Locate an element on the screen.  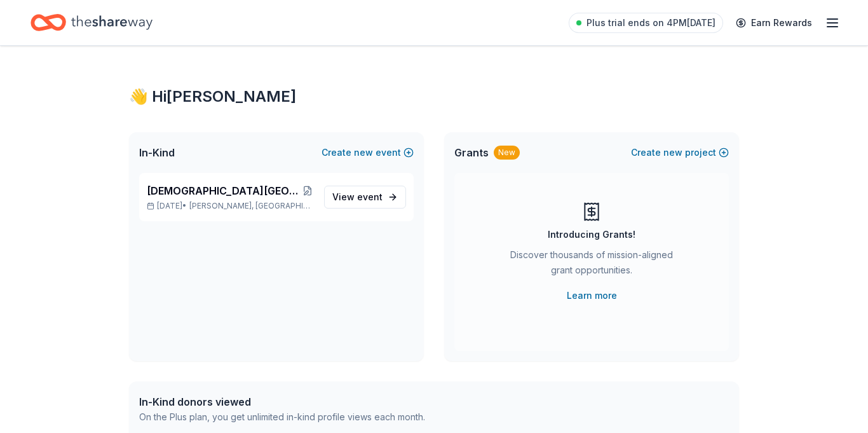
div: In-Kind donors viewed is located at coordinates (282, 401).